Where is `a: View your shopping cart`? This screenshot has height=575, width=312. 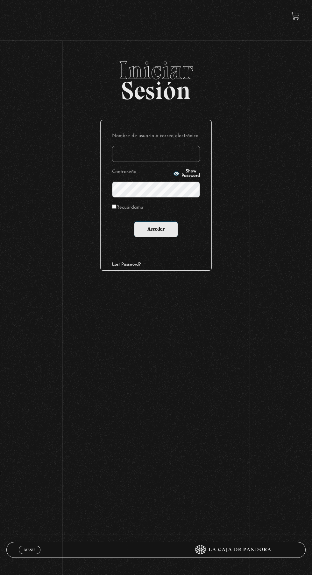
a: View your shopping cart is located at coordinates (295, 16).